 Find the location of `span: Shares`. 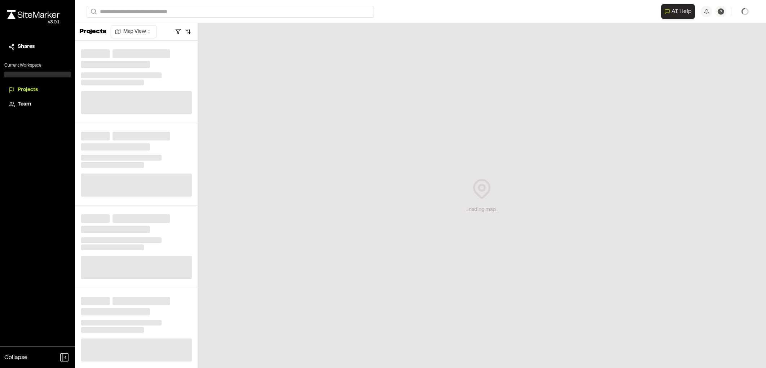

span: Shares is located at coordinates (26, 47).